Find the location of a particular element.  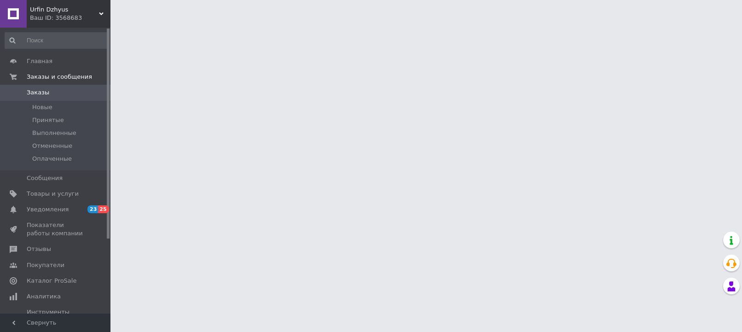

span: Уведомления is located at coordinates (47, 209).